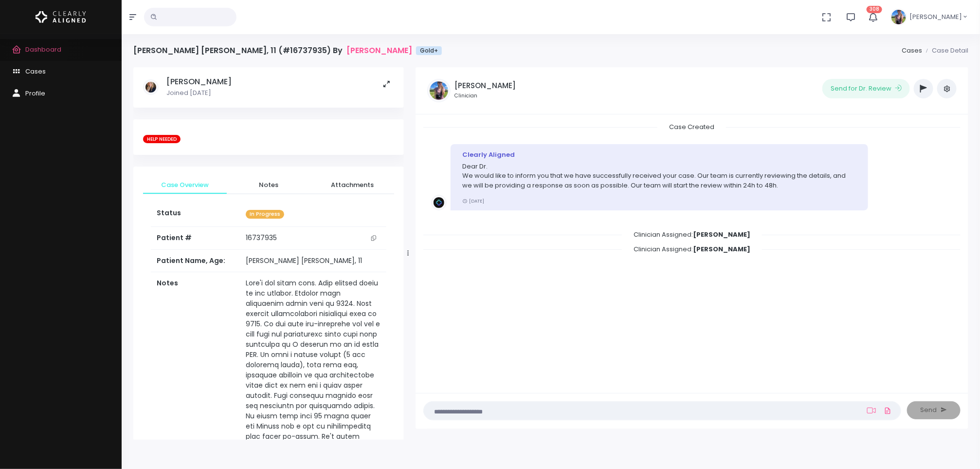 The height and width of the screenshot is (469, 980). What do you see at coordinates (43, 49) in the screenshot?
I see `span: Dashboard` at bounding box center [43, 49].